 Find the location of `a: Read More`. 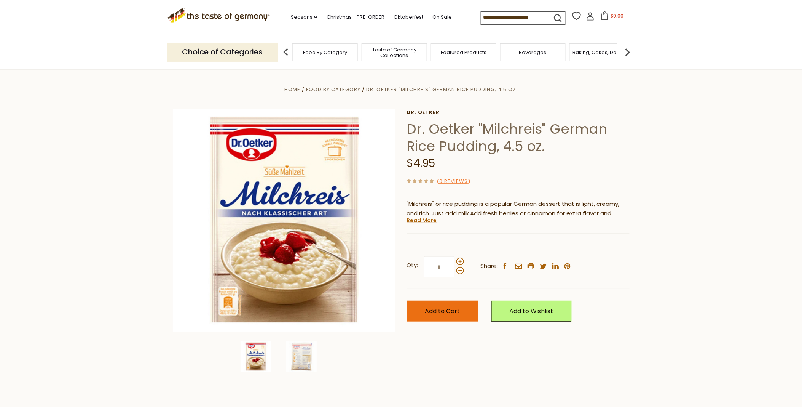

a: Read More is located at coordinates (422, 220).